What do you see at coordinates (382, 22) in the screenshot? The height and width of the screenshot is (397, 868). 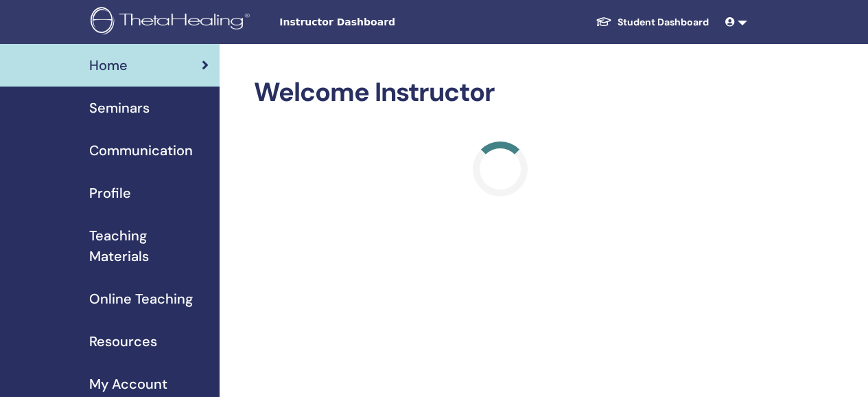 I see `span: Instructor Dashboard` at bounding box center [382, 22].